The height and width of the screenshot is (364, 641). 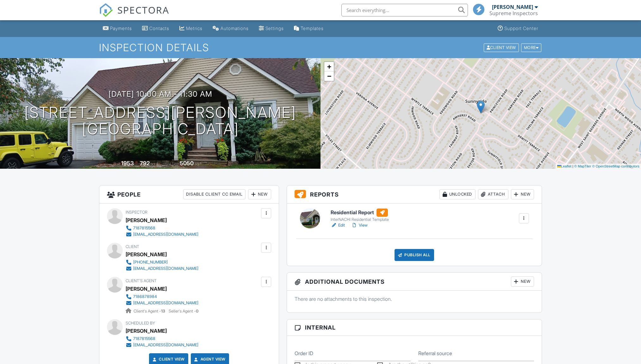 What do you see at coordinates (329, 67) in the screenshot?
I see `a: Zoom in` at bounding box center [329, 67].